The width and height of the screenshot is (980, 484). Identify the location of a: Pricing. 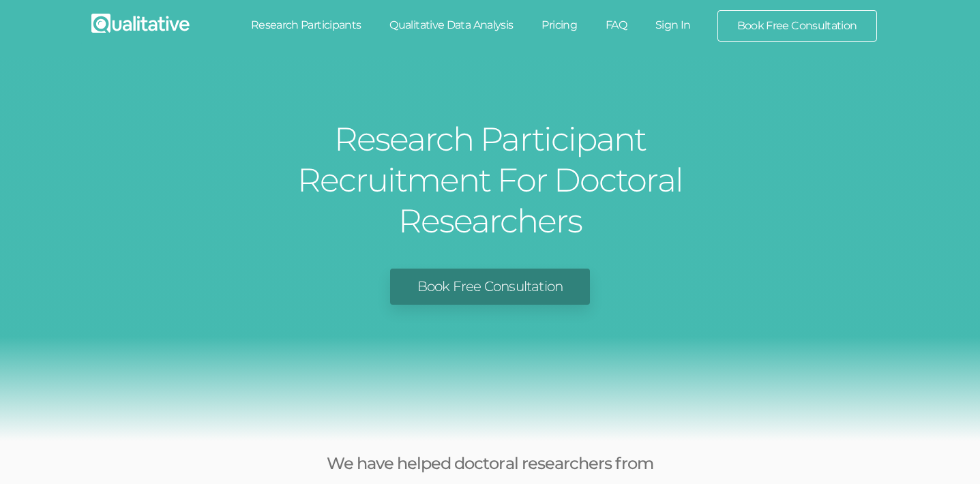
(559, 25).